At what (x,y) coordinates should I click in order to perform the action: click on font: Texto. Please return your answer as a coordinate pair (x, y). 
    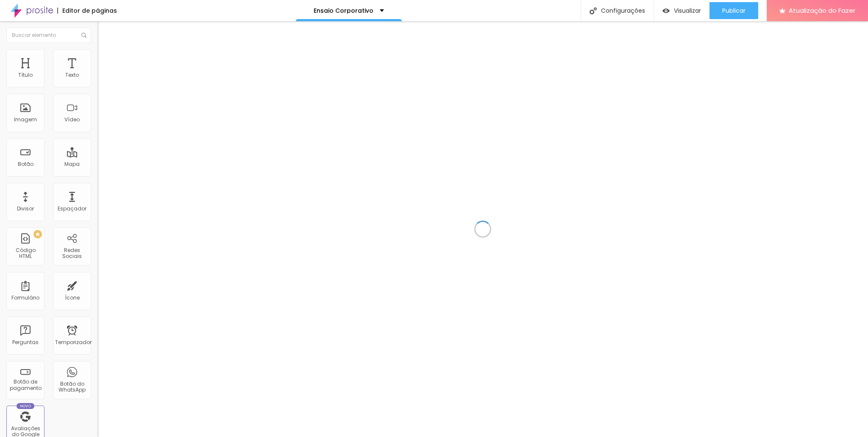
    Looking at the image, I should click on (72, 74).